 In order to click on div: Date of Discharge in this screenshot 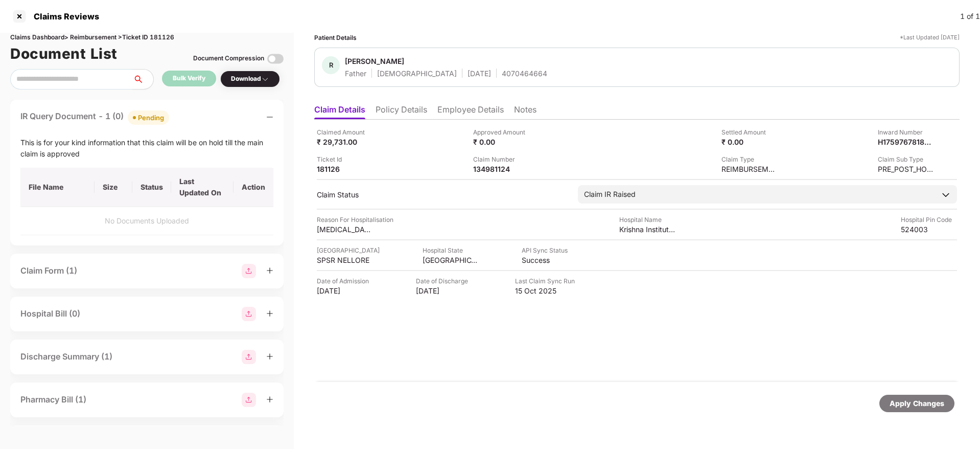, I will do `click(444, 281)`.